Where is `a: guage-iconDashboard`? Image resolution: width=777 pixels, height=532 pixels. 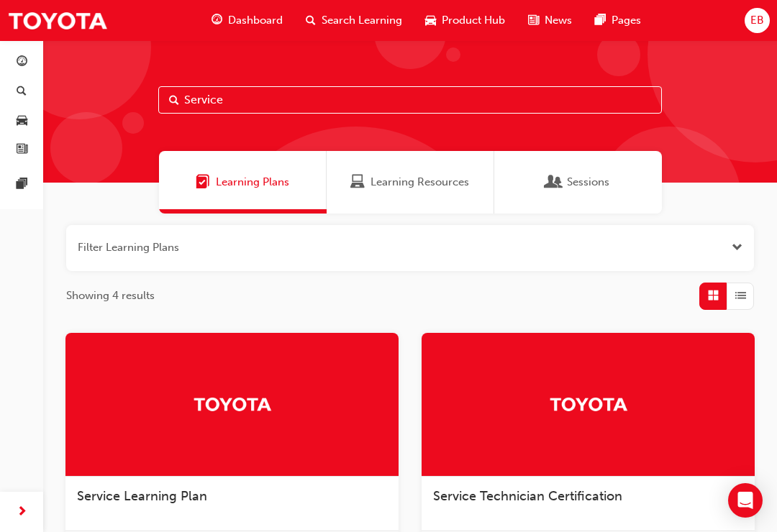
a: guage-iconDashboard is located at coordinates (247, 20).